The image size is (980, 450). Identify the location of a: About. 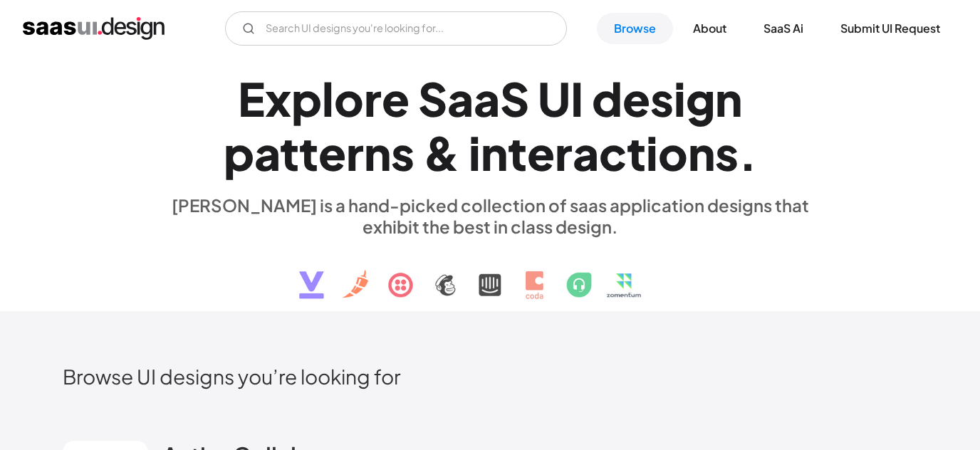
(710, 28).